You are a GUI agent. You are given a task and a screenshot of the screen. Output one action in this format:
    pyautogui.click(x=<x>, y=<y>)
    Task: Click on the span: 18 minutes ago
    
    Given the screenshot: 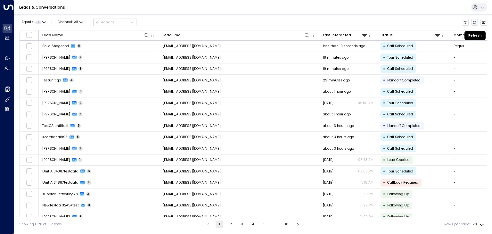 What is the action you would take?
    pyautogui.click(x=336, y=57)
    